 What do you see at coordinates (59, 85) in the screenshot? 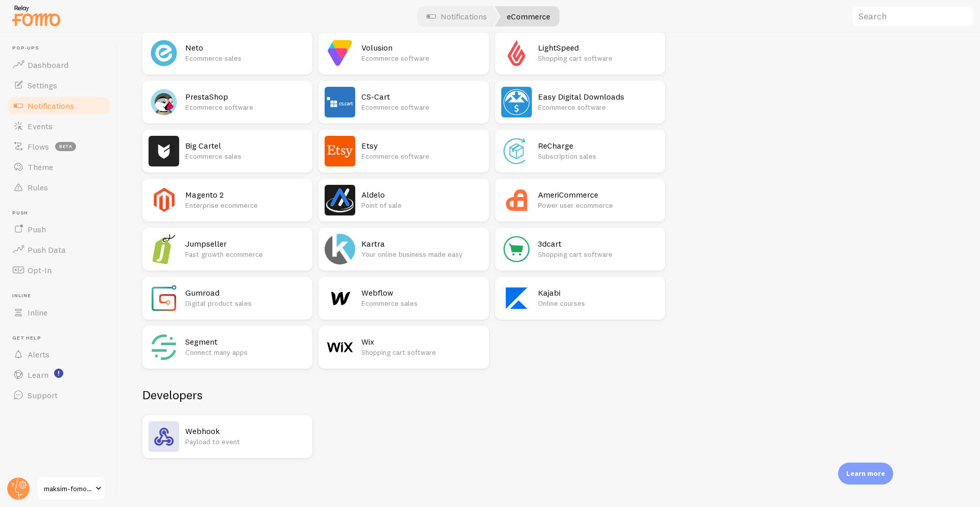
I see `a: Settings` at bounding box center [59, 85].